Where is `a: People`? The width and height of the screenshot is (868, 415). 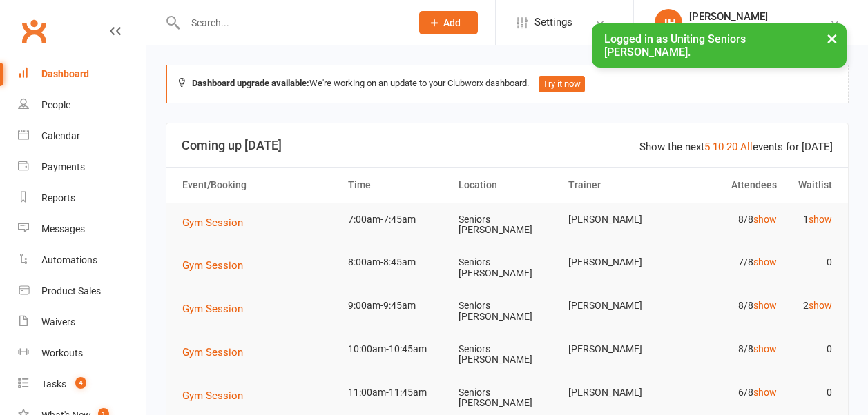 a: People is located at coordinates (81, 105).